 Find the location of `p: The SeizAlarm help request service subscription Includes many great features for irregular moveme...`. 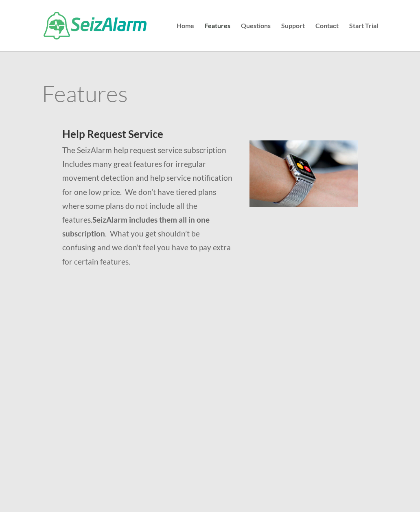

p: The SeizAlarm help request service subscription Includes many great features for irregular moveme... is located at coordinates (148, 206).